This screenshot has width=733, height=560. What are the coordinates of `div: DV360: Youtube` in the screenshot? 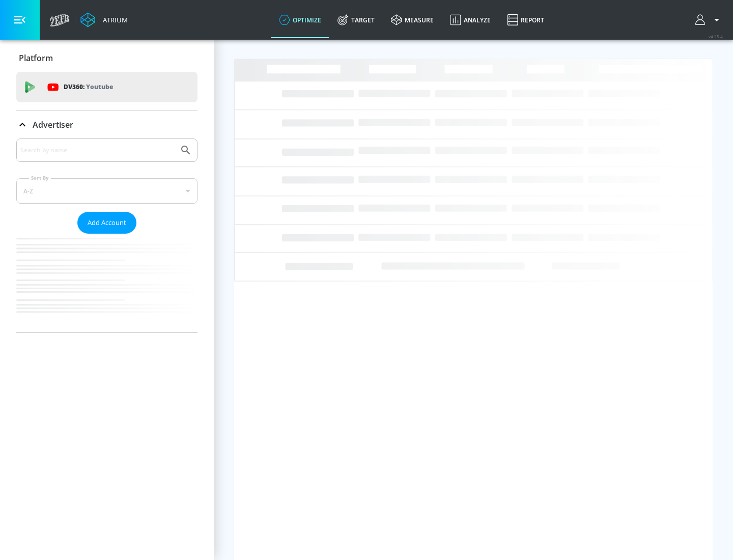 It's located at (107, 87).